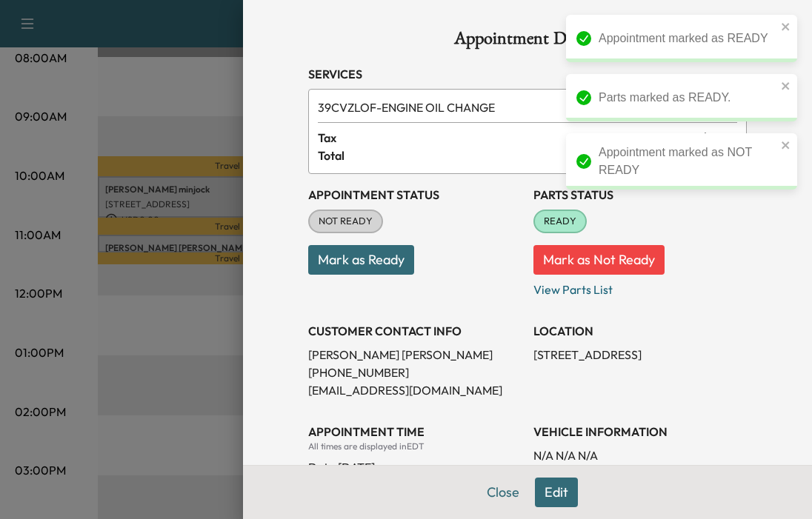 Image resolution: width=812 pixels, height=519 pixels. Describe the element at coordinates (509, 155) in the screenshot. I see `span: Total` at that location.